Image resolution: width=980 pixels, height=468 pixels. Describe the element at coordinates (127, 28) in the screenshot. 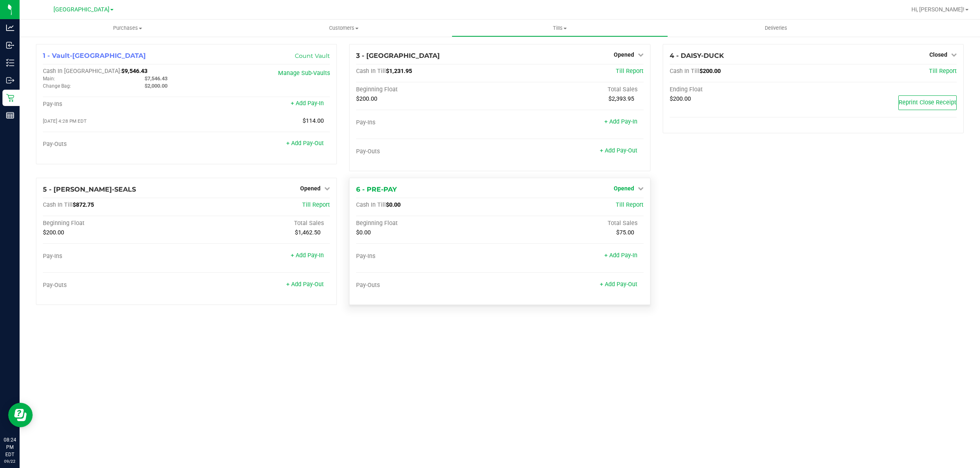

I see `span: Purchases` at that location.